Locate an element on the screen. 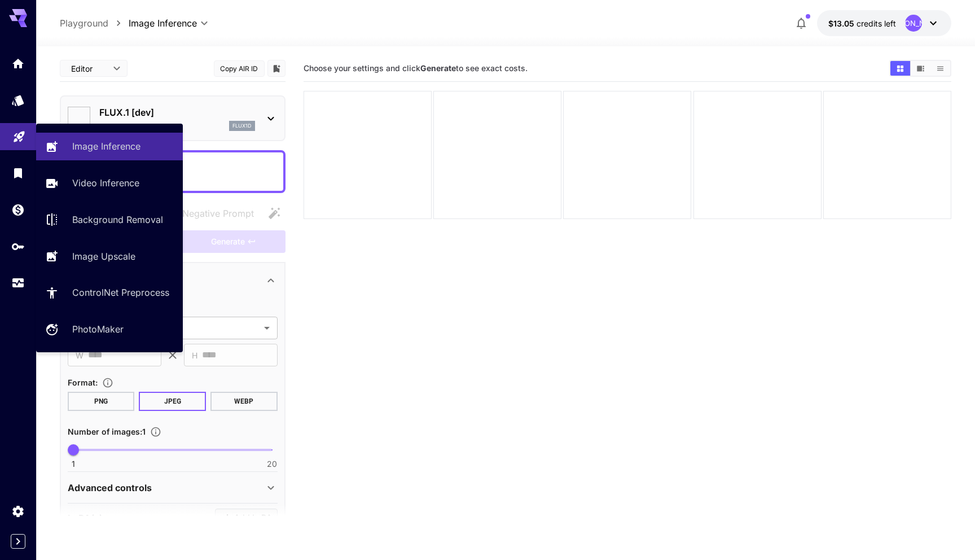  button: JPEG is located at coordinates (172, 401).